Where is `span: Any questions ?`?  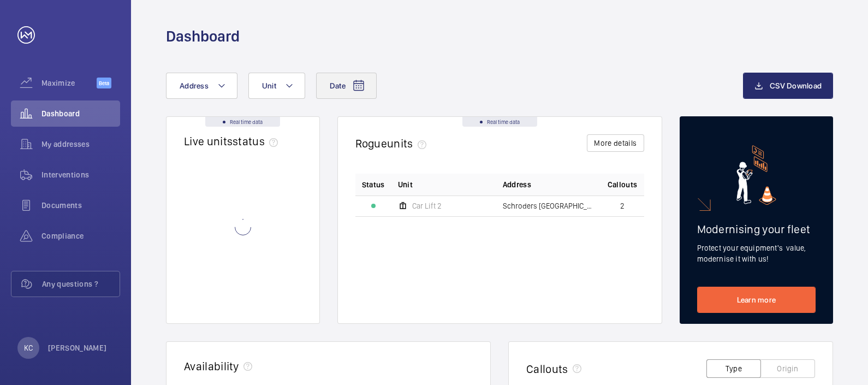
span: Any questions ? is located at coordinates (81, 284).